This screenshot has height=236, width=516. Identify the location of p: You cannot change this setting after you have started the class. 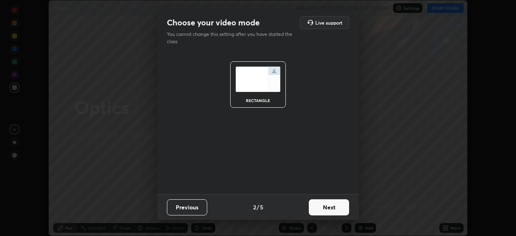
(232, 38).